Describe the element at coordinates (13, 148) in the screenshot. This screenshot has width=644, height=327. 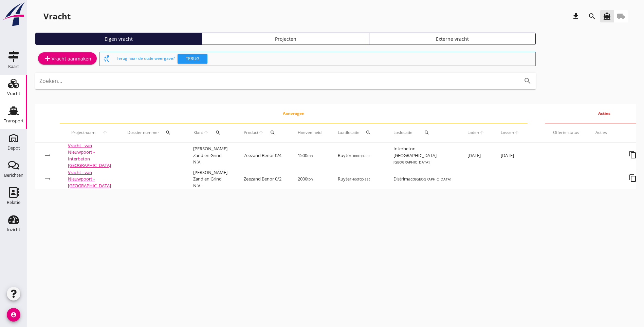
I see `div: Depot` at that location.